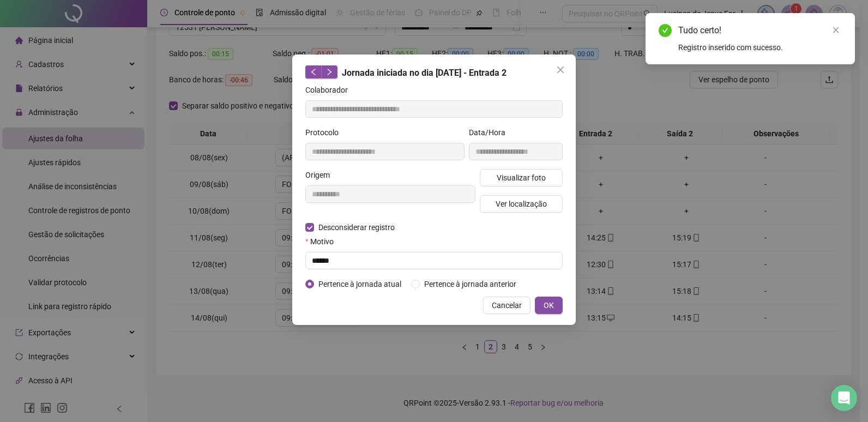  Describe the element at coordinates (521, 178) in the screenshot. I see `button: Visualizar foto` at that location.